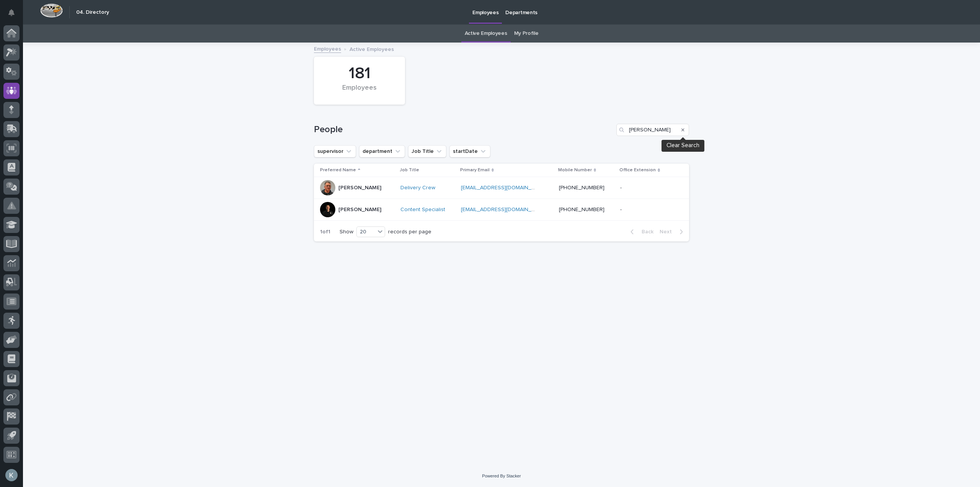  What do you see at coordinates (51, 10) in the screenshot?
I see `img: Workspace Logo` at bounding box center [51, 10].